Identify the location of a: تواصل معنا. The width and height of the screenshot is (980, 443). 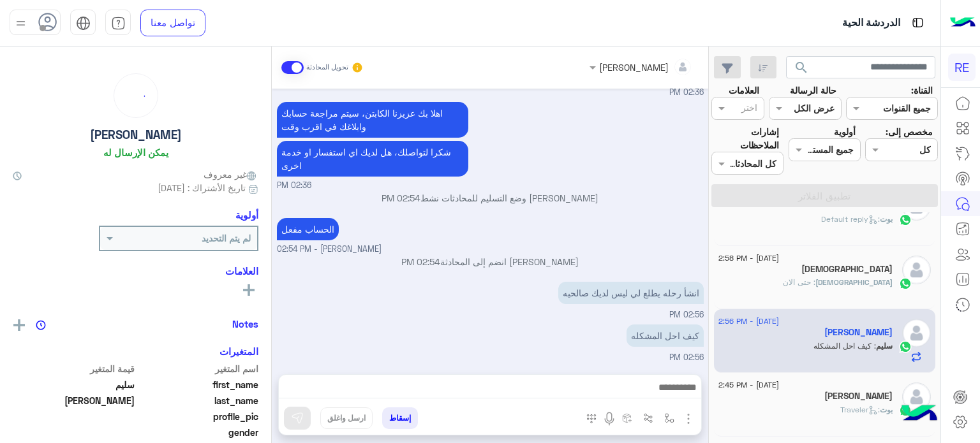
(173, 23).